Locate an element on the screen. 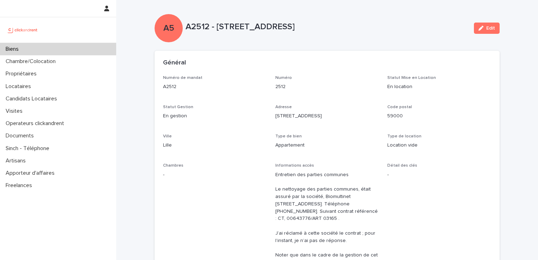  span: Ville is located at coordinates (167, 136).